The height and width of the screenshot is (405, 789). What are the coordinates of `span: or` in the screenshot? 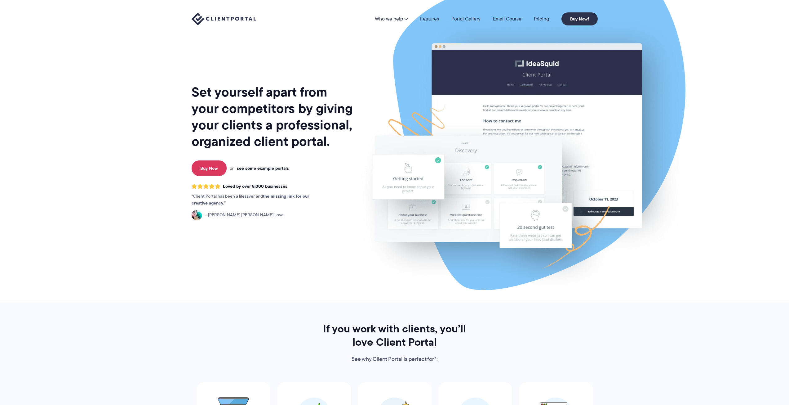 It's located at (232, 168).